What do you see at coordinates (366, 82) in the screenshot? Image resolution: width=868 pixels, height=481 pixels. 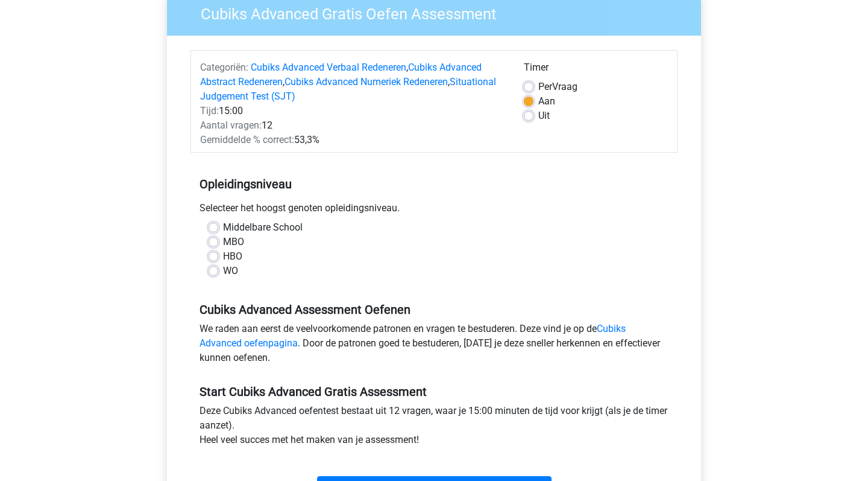 I see `a: Cubiks Advanced Numeriek Redeneren` at bounding box center [366, 82].